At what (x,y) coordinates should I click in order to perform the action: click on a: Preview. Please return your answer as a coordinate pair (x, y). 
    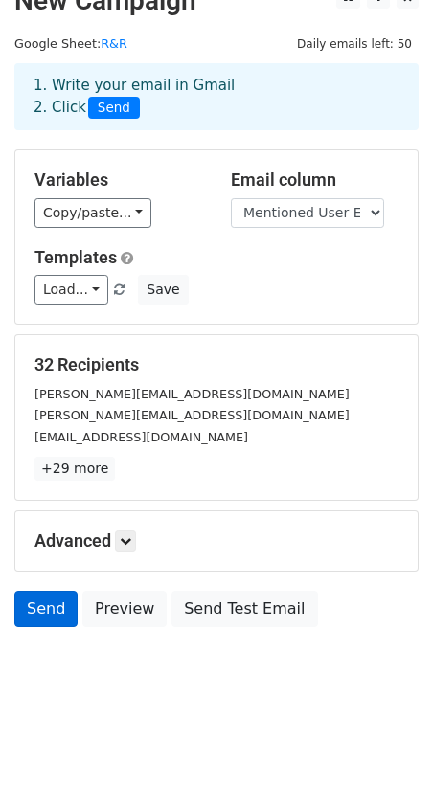
    Looking at the image, I should click on (125, 609).